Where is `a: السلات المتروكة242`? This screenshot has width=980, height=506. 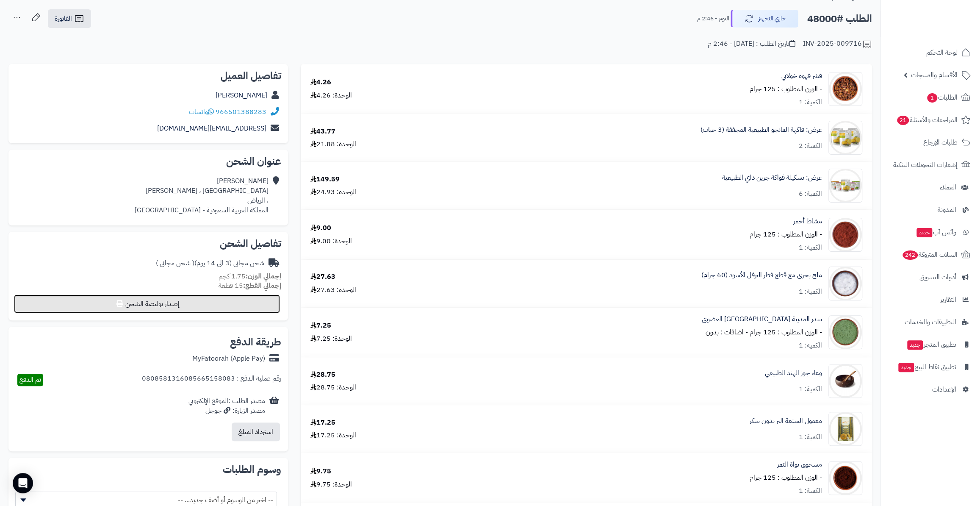 a: السلات المتروكة242 is located at coordinates (931, 255).